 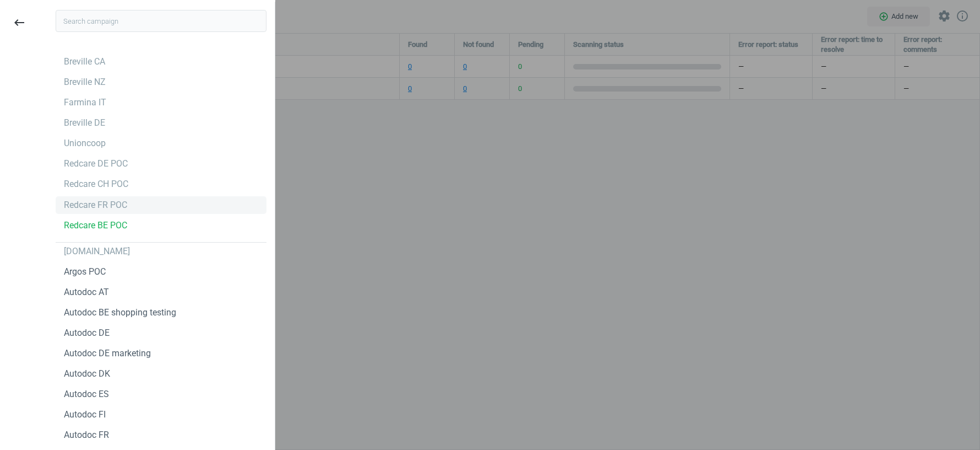 I want to click on div: Breville CA, so click(x=84, y=62).